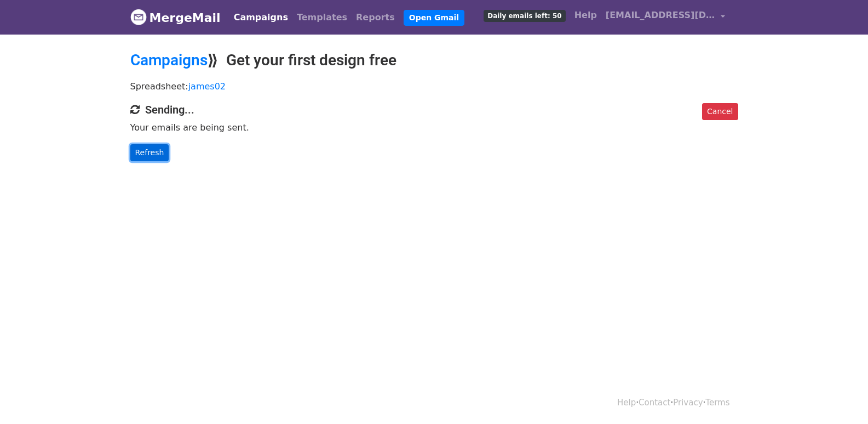 The width and height of the screenshot is (868, 424). Describe the element at coordinates (175, 18) in the screenshot. I see `a: MergeMail` at that location.